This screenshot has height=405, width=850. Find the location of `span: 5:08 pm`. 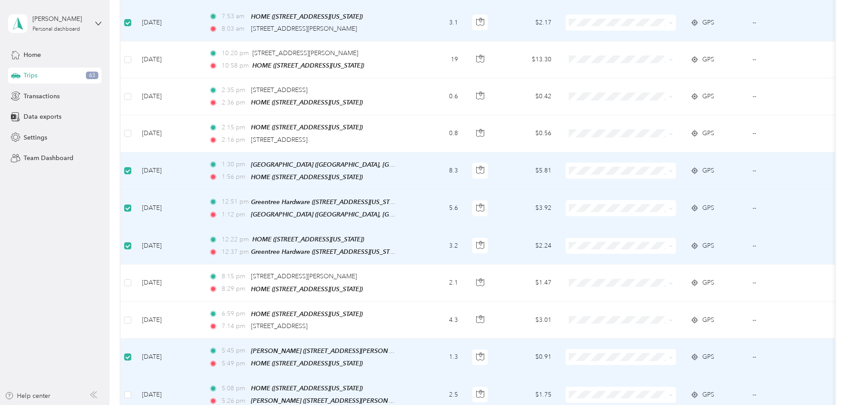

span: 5:08 pm is located at coordinates (234, 389).